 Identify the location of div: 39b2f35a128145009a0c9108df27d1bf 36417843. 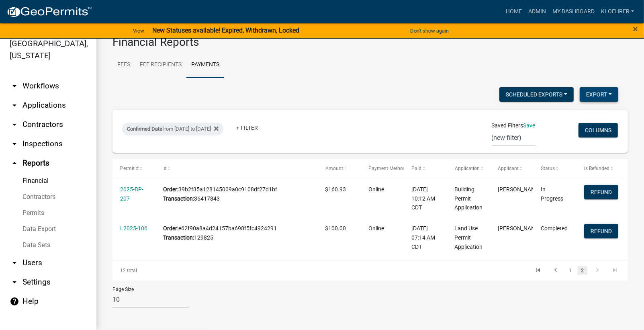
(236, 194).